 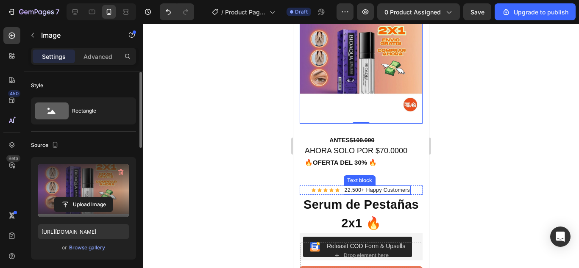 What do you see at coordinates (64, 248) in the screenshot?
I see `span: or` at bounding box center [64, 248].